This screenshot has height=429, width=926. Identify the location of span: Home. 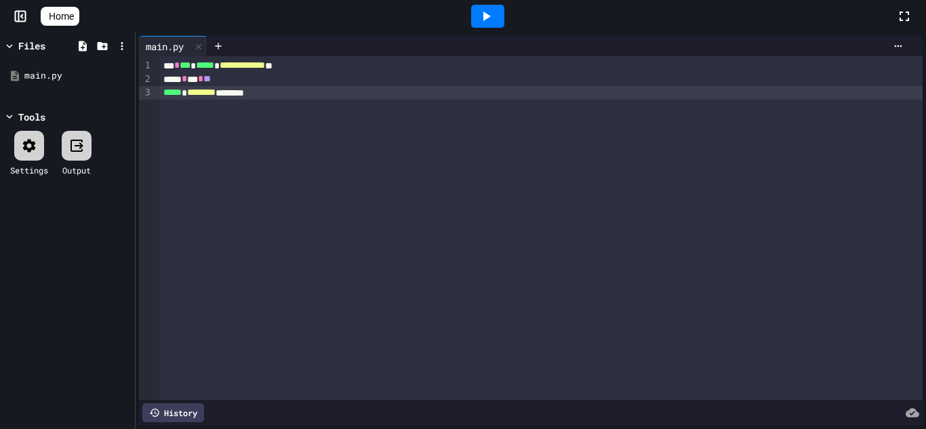
(61, 16).